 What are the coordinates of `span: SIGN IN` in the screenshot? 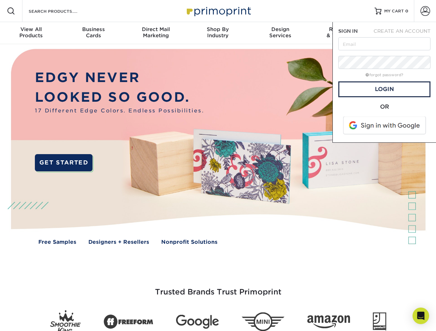 It's located at (348, 31).